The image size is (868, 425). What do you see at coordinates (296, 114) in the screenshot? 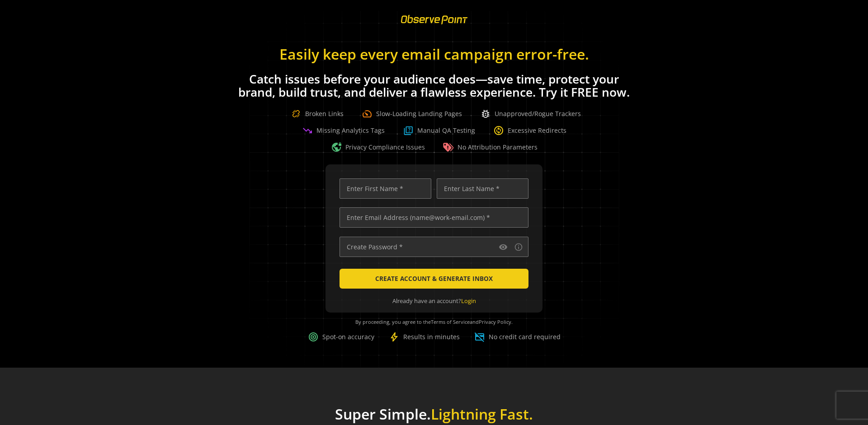
I see `img: Broken Link` at bounding box center [296, 114].